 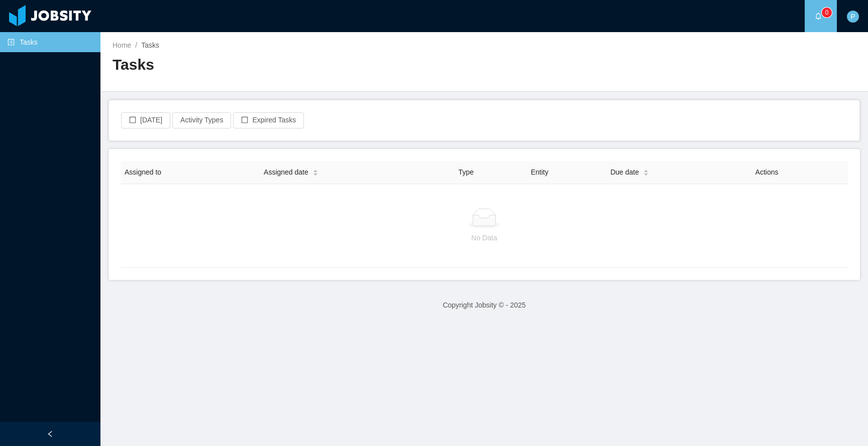 I want to click on span: P, so click(x=852, y=17).